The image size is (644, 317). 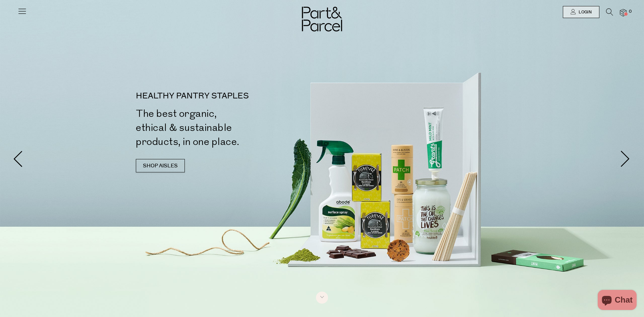 What do you see at coordinates (584, 12) in the screenshot?
I see `span: Login` at bounding box center [584, 12].